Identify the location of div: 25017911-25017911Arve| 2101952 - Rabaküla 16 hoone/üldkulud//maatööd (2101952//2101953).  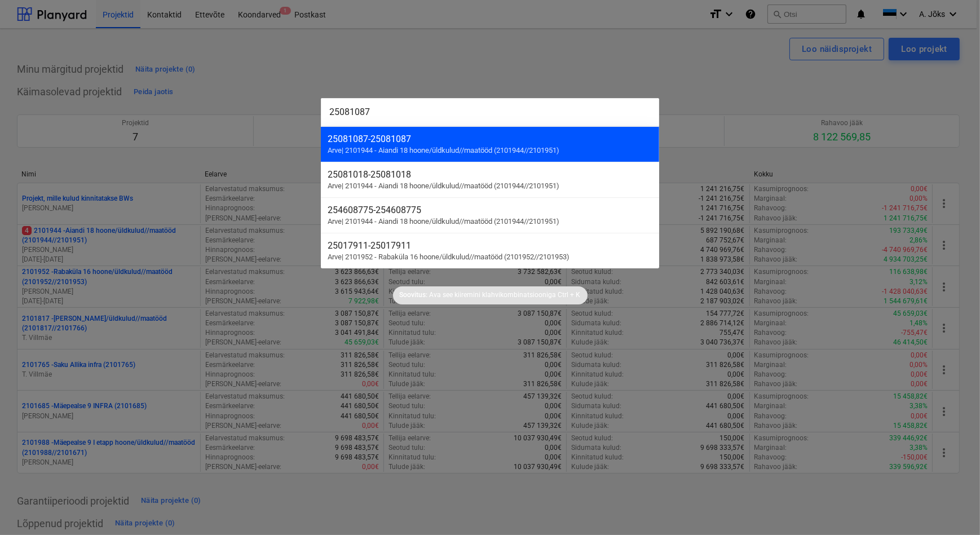
(490, 251).